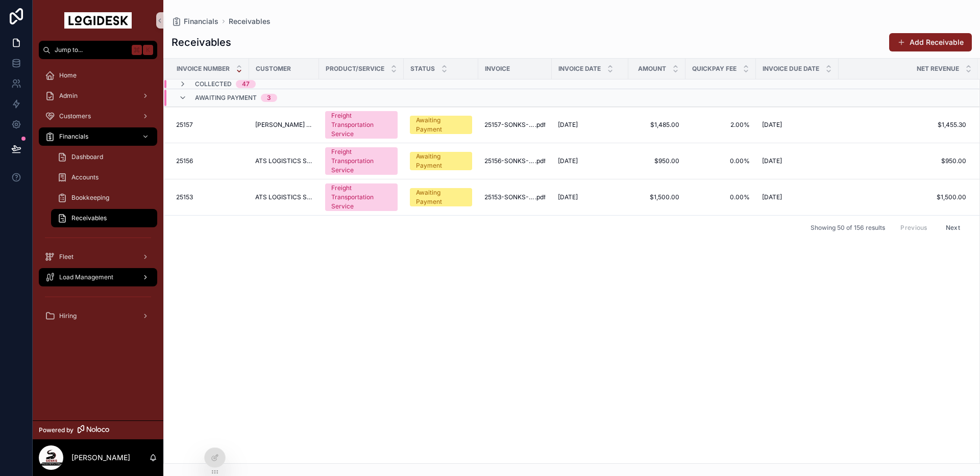 Image resolution: width=980 pixels, height=476 pixels. Describe the element at coordinates (98, 75) in the screenshot. I see `a: Home` at that location.